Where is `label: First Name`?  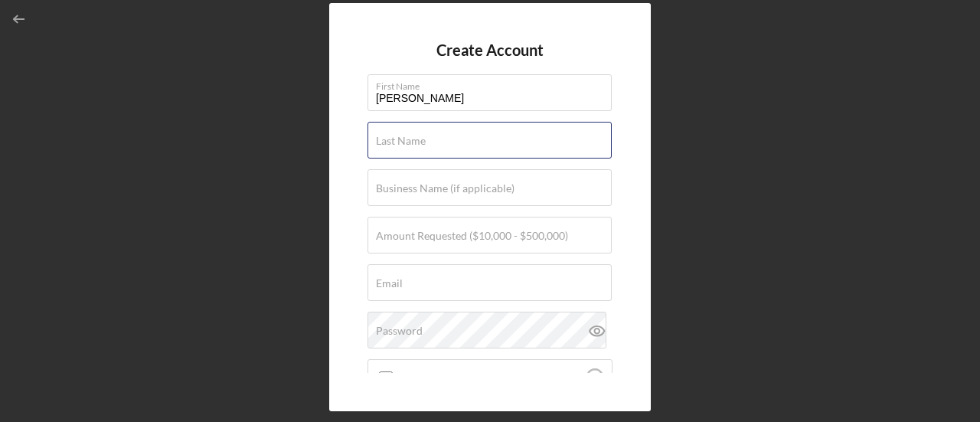 label: First Name is located at coordinates (494, 83).